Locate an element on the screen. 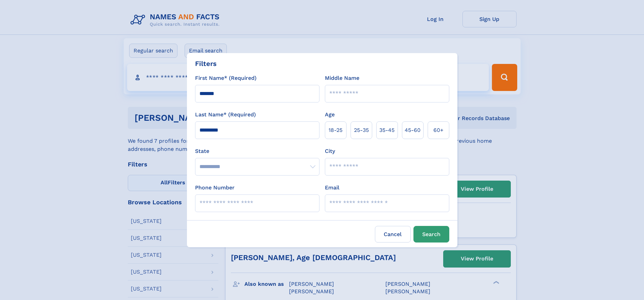  span: 35‑45 is located at coordinates (387, 130).